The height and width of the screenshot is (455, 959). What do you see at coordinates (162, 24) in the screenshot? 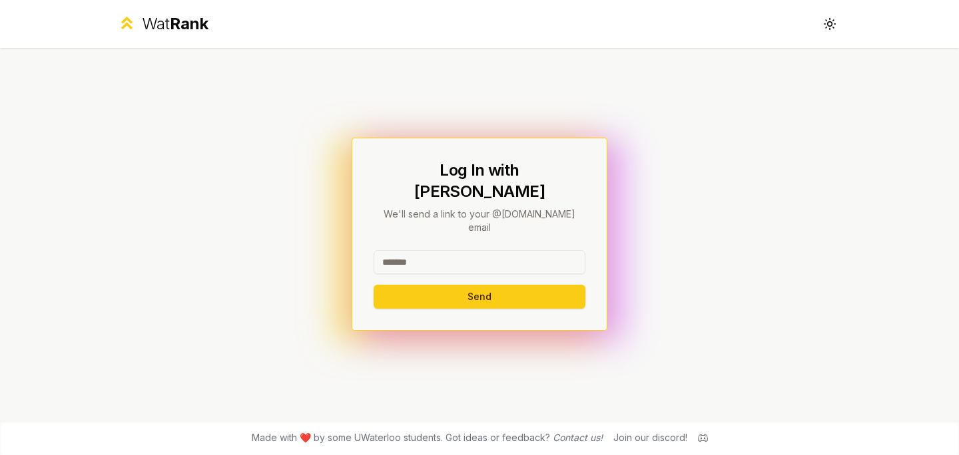
I see `a: WatRank` at bounding box center [162, 24].